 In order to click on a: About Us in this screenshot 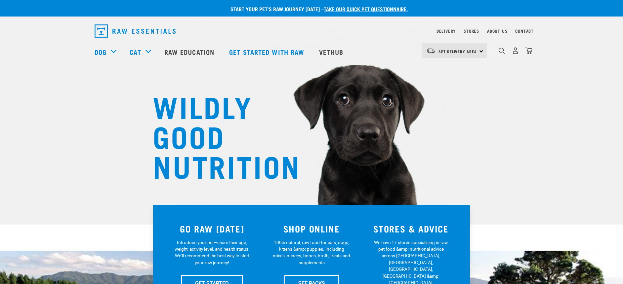, I will do `click(497, 31)`.